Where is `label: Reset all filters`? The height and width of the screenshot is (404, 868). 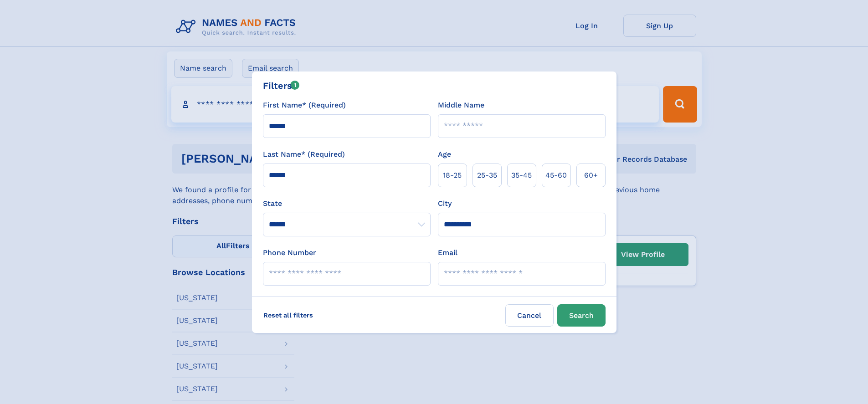
label: Reset all filters is located at coordinates (287, 316).